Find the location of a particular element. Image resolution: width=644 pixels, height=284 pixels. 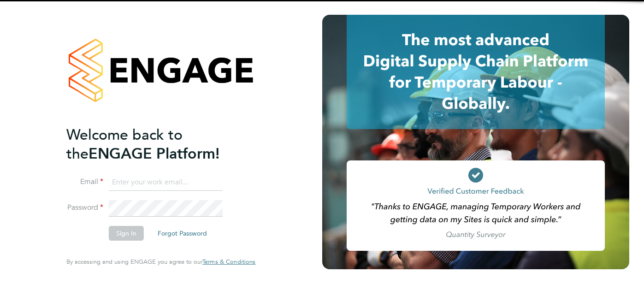

input: Enter your work email... is located at coordinates (166, 183).